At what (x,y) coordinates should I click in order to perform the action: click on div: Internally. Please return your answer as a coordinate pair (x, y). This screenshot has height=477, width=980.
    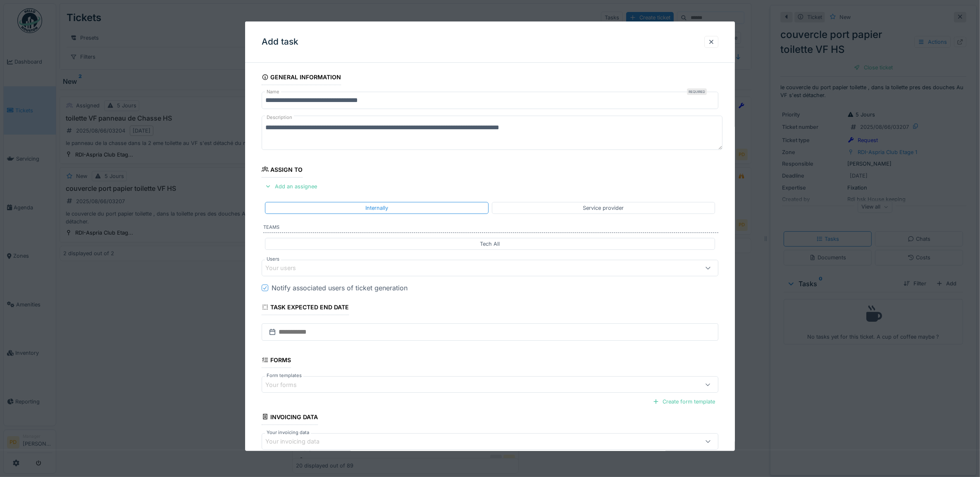
    Looking at the image, I should click on (376, 207).